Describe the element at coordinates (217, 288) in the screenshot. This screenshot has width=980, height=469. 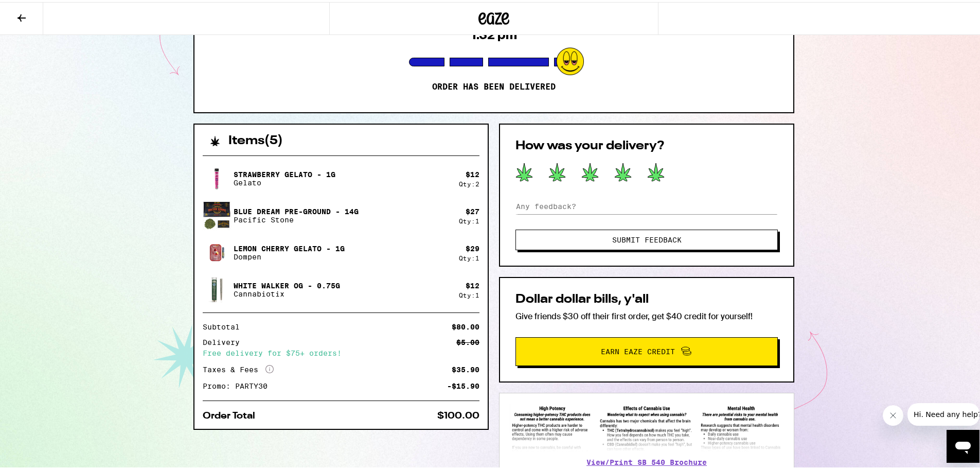
I see `img: White Walker OG - 0.75g` at that location.